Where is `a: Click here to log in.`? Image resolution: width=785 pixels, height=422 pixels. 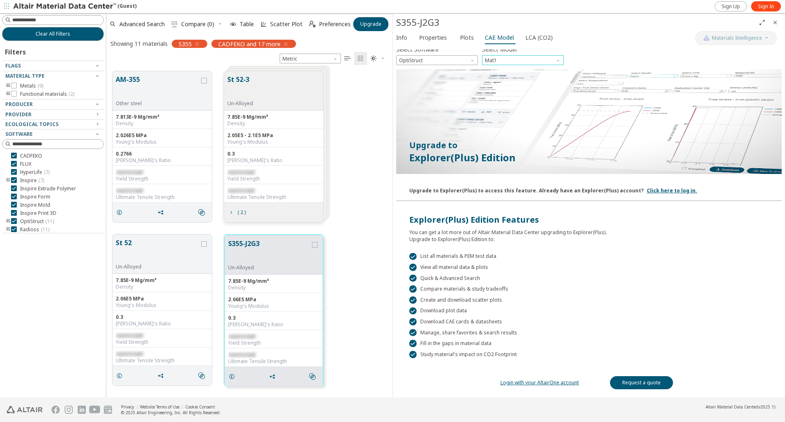
a: Click here to log in. is located at coordinates (672, 190).